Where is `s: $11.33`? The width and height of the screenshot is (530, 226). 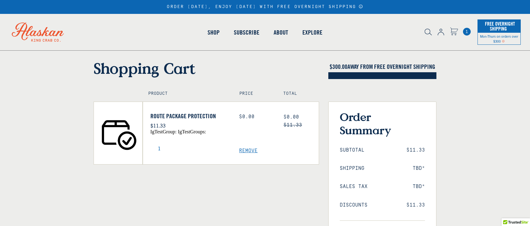 s: $11.33 is located at coordinates (293, 125).